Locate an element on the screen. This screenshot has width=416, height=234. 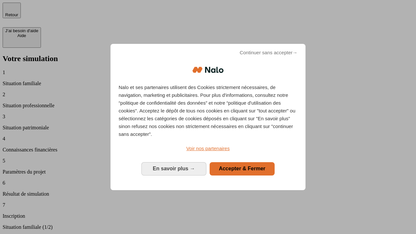
a: Voir nos partenaires is located at coordinates (208, 149).